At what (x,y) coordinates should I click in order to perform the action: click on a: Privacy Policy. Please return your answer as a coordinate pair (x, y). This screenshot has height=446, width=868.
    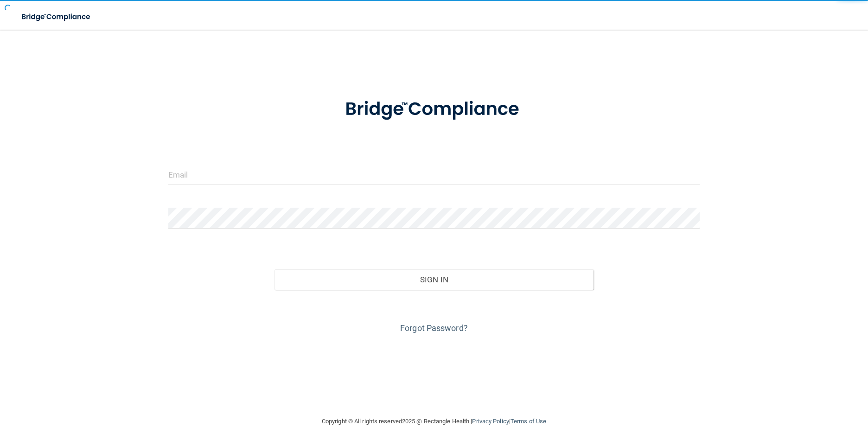
    Looking at the image, I should click on (490, 421).